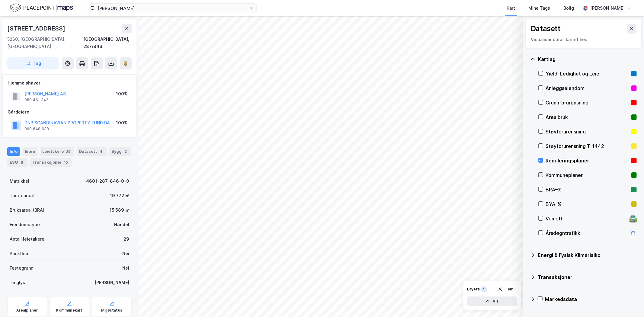 This screenshot has height=317, width=644. I want to click on button: Tøm, so click(505, 289).